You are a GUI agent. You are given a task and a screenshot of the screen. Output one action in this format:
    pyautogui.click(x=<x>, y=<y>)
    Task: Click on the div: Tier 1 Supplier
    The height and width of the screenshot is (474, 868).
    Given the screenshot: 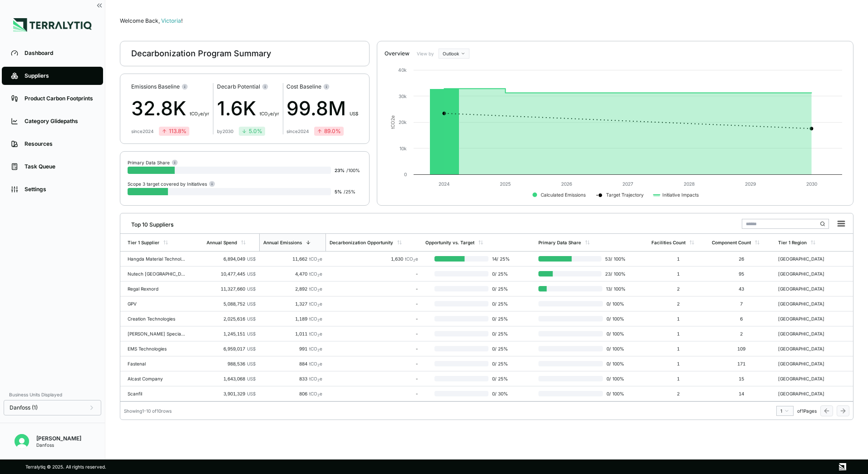 What is the action you would take?
    pyautogui.click(x=143, y=243)
    